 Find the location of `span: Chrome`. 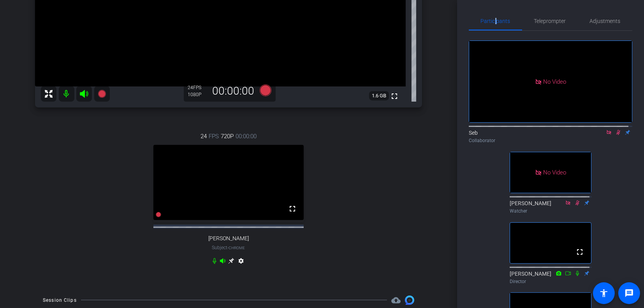

span: Chrome is located at coordinates (237, 248).